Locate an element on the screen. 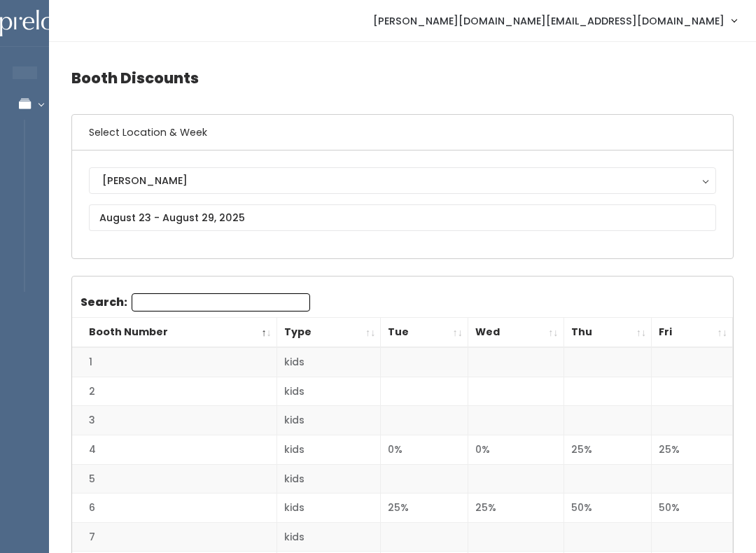  th: Wed: activate to sort column ascending is located at coordinates (516, 333).